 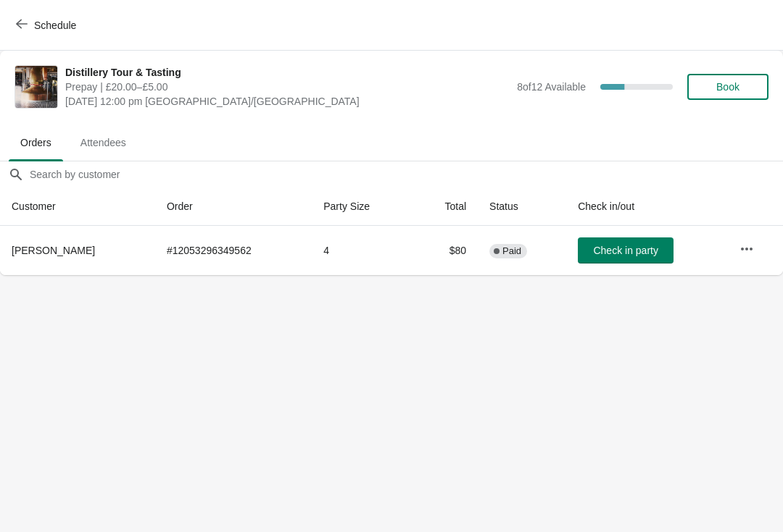 What do you see at coordinates (626, 251) in the screenshot?
I see `button: Check in party` at bounding box center [626, 251].